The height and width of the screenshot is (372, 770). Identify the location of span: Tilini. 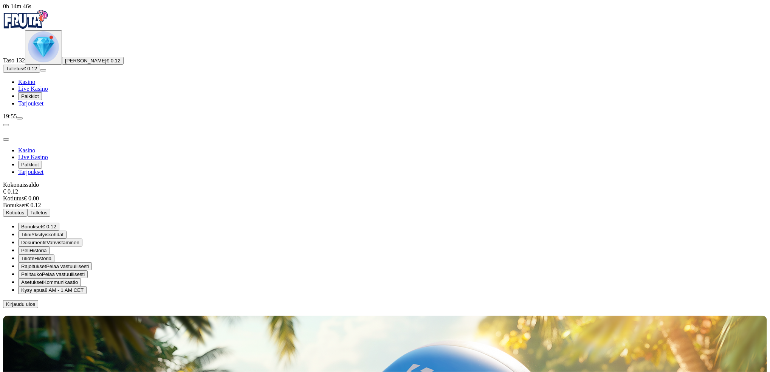
(26, 234).